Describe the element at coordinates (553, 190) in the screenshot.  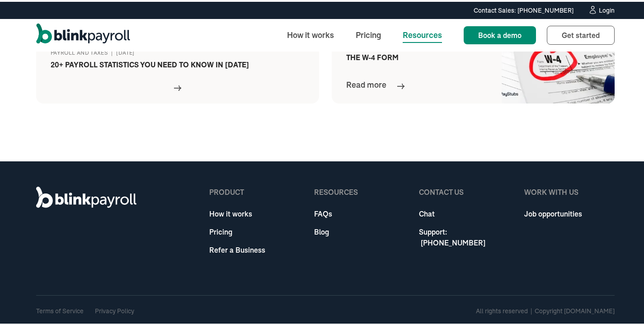
I see `div: WORK WITH US` at that location.